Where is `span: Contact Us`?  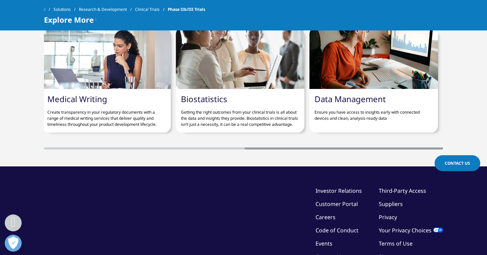 span: Contact Us is located at coordinates (457, 163).